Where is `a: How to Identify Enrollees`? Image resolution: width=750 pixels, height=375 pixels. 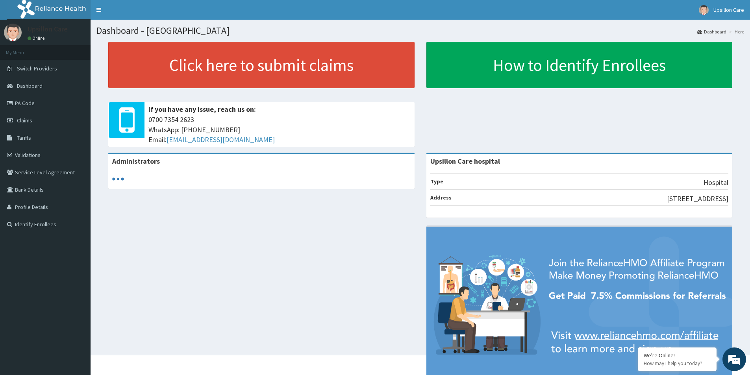
a: How to Identify Enrollees is located at coordinates (579, 65).